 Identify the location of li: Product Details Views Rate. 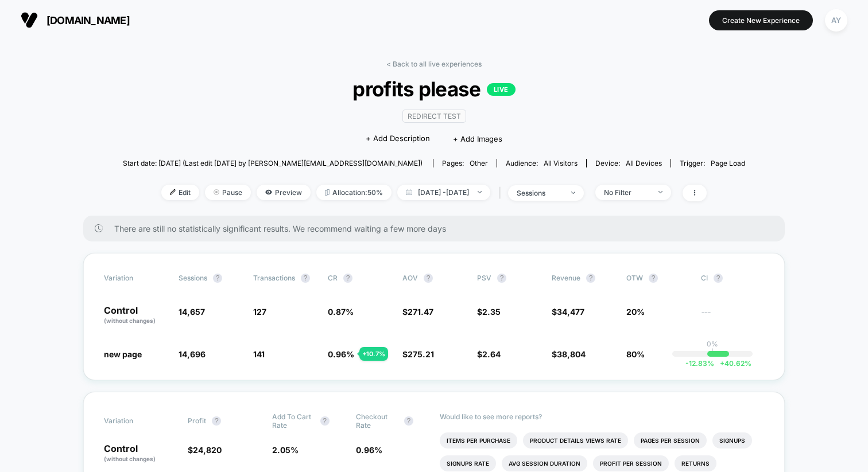
(576, 441).